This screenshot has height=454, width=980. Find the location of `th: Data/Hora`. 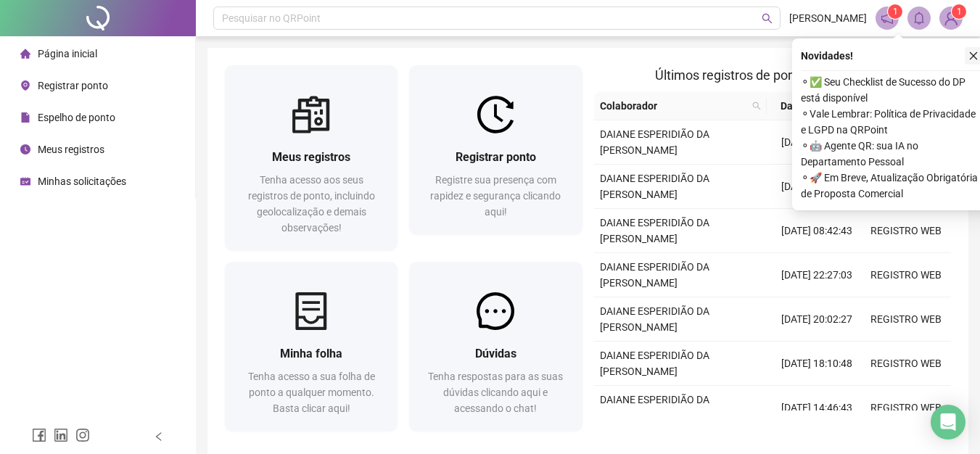

th: Data/Hora is located at coordinates (809, 106).